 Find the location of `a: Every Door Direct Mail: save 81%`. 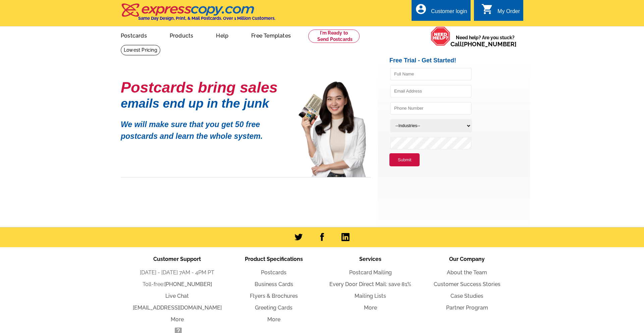

a: Every Door Direct Mail: save 81% is located at coordinates (370, 283).